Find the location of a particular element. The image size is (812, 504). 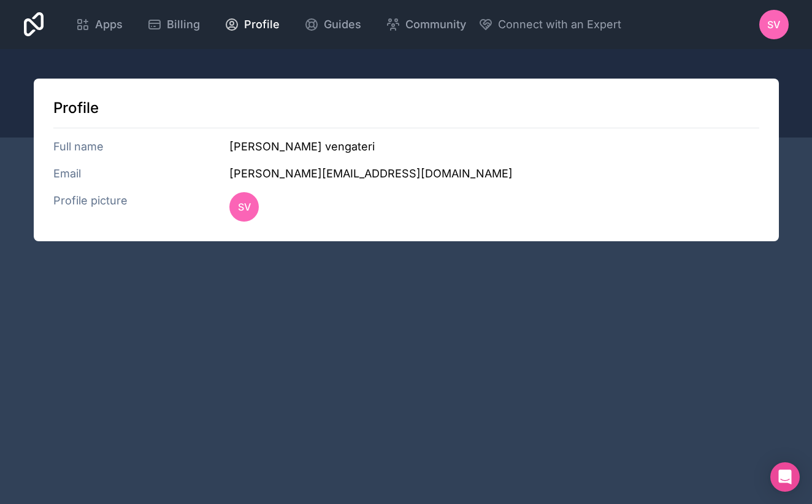

span: Apps is located at coordinates (109, 25).